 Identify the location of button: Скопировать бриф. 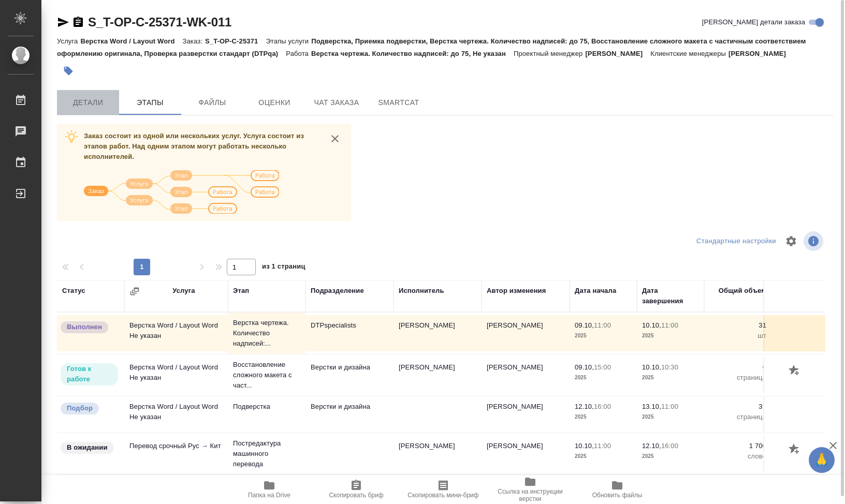
(356, 490).